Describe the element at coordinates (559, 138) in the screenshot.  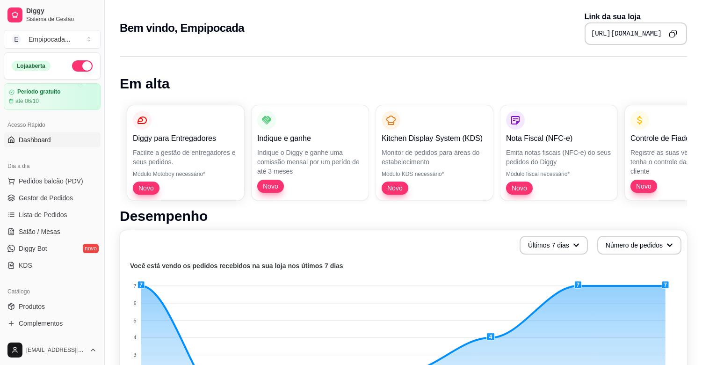
I see `p: Nota Fiscal (NFC-e)` at that location.